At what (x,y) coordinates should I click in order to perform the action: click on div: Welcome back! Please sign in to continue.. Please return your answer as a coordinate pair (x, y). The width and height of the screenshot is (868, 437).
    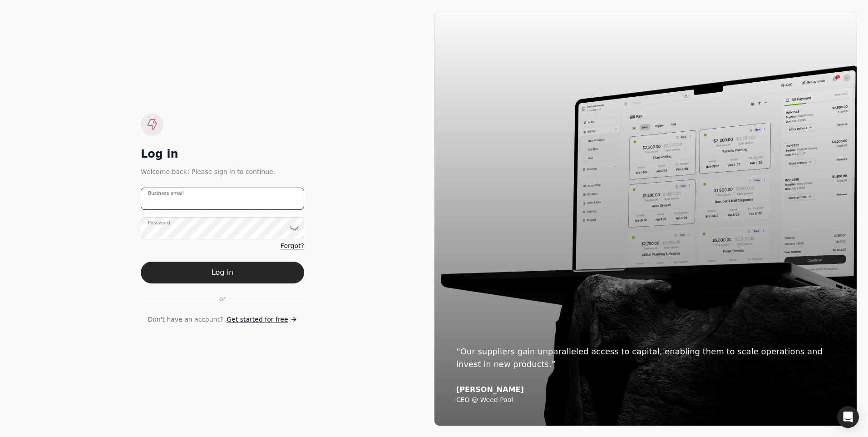
    Looking at the image, I should click on (223, 172).